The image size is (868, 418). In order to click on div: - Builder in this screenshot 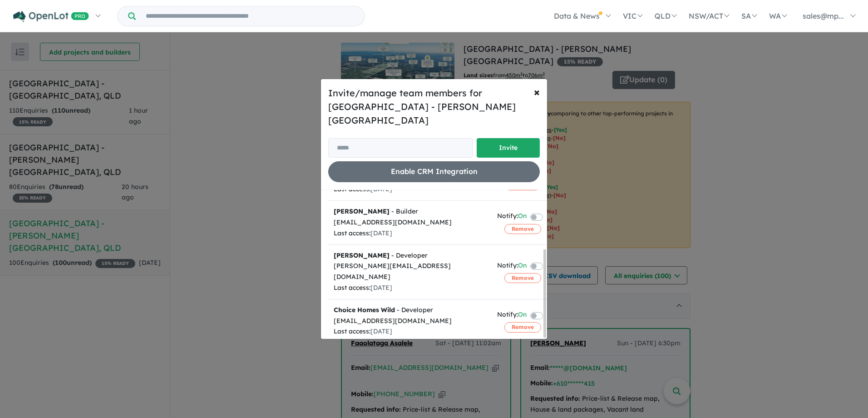, I will do `click(410, 212)`.